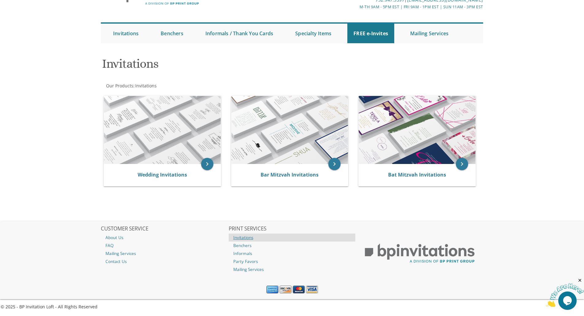 The image size is (584, 316). I want to click on a: Informals, so click(292, 253).